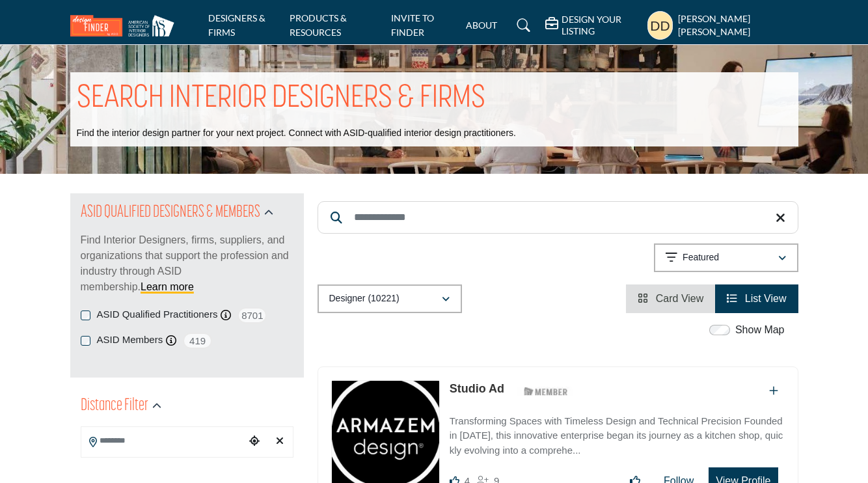 Image resolution: width=868 pixels, height=483 pixels. What do you see at coordinates (766, 298) in the screenshot?
I see `span: List View` at bounding box center [766, 298].